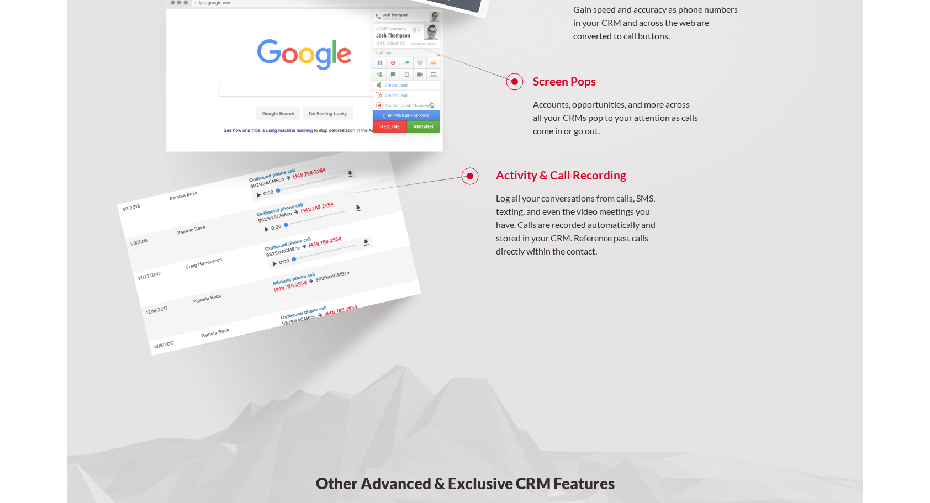 The width and height of the screenshot is (930, 503). I want to click on p: Log all your conversations from calls, SMS, texting, and even the video meetings you have. Calls ..., so click(579, 225).